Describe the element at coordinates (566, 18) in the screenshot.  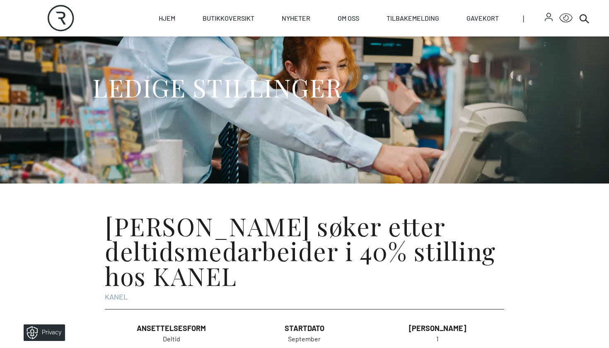
I see `button: Open Accessibility Menu` at that location.